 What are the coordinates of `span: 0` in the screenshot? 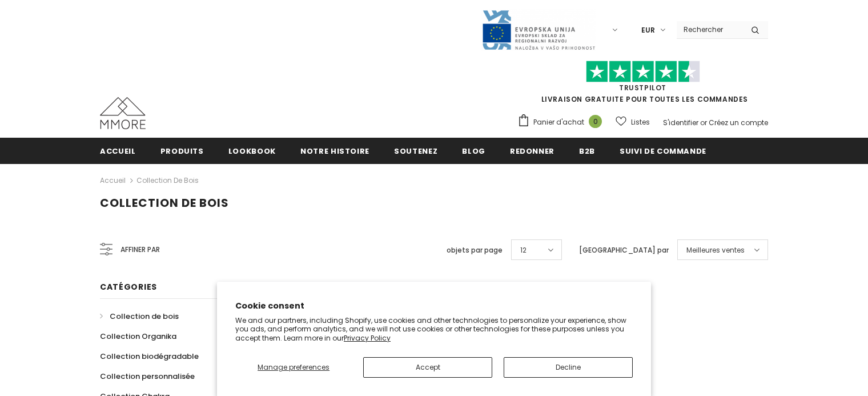 It's located at (595, 121).